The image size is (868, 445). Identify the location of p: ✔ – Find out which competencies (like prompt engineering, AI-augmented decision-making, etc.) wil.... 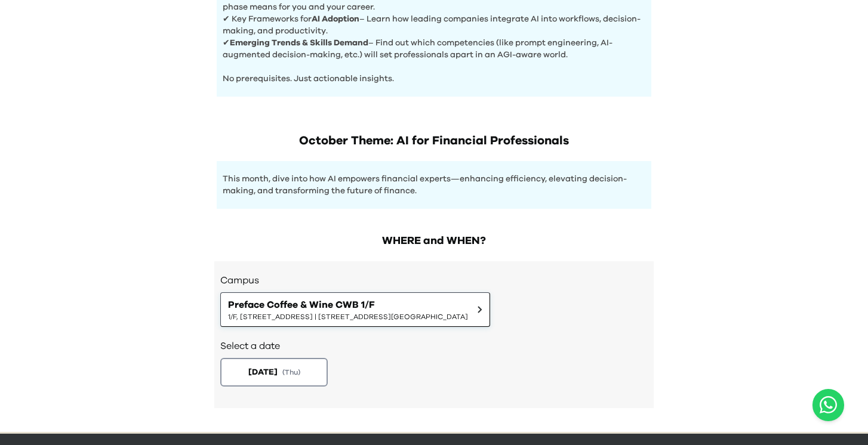
(434, 49).